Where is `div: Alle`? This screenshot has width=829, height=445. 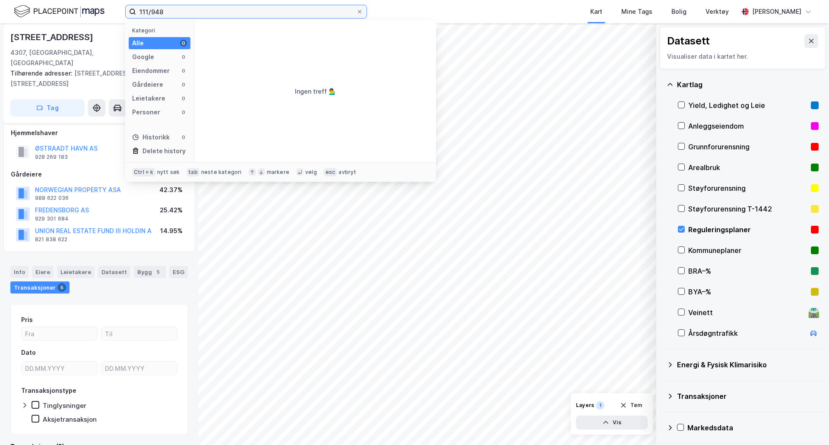 div: Alle is located at coordinates (138, 43).